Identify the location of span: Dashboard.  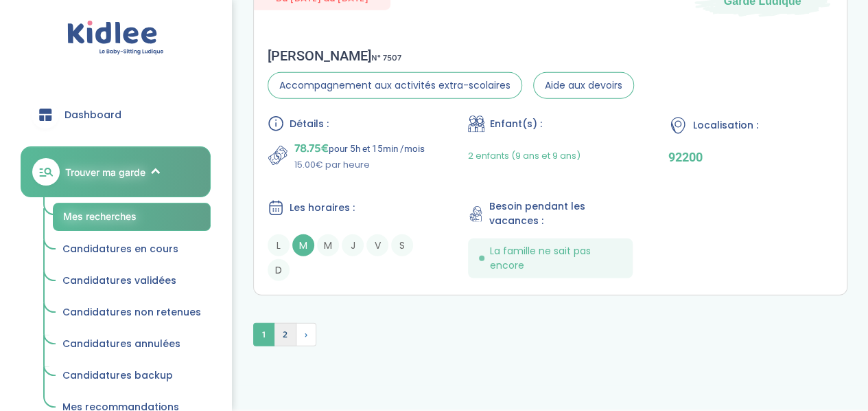
(93, 114).